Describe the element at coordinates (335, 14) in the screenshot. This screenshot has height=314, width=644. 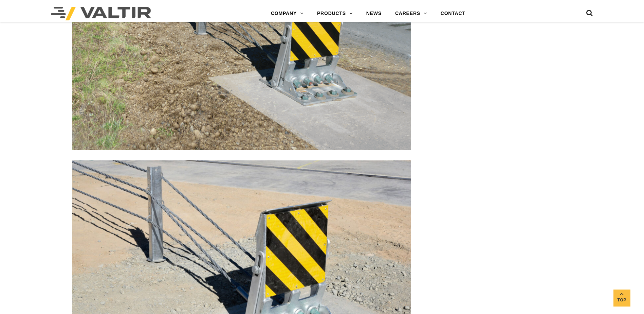
I see `a: PRODUCTS` at that location.